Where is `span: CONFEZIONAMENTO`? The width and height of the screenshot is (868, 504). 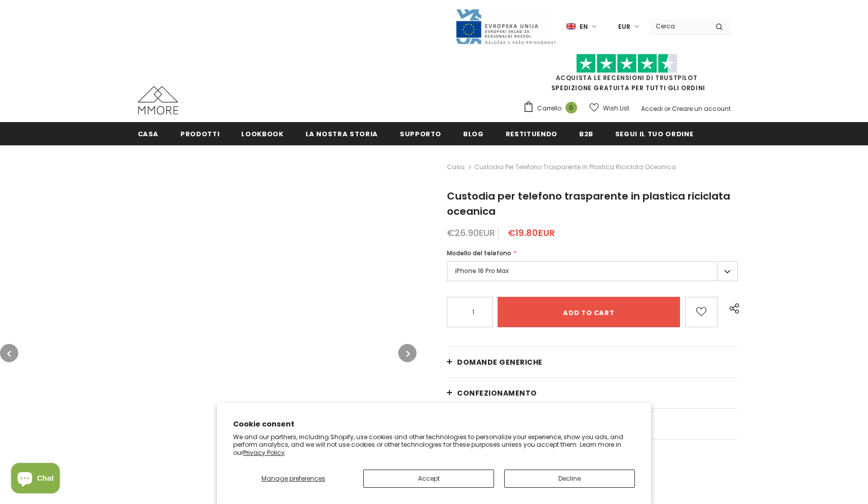 span: CONFEZIONAMENTO is located at coordinates (497, 393).